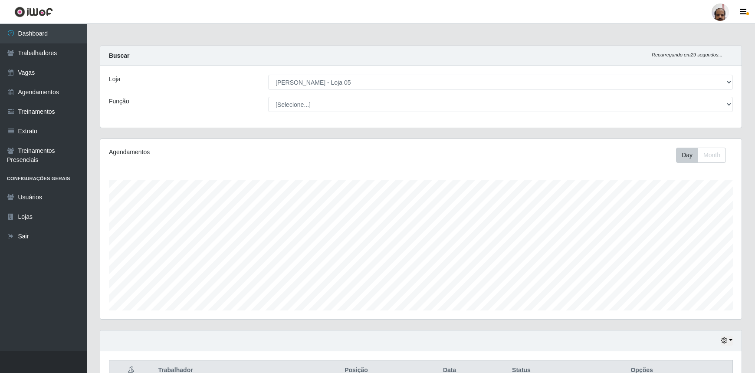 The image size is (755, 373). Describe the element at coordinates (119, 56) in the screenshot. I see `strong: Buscar` at that location.